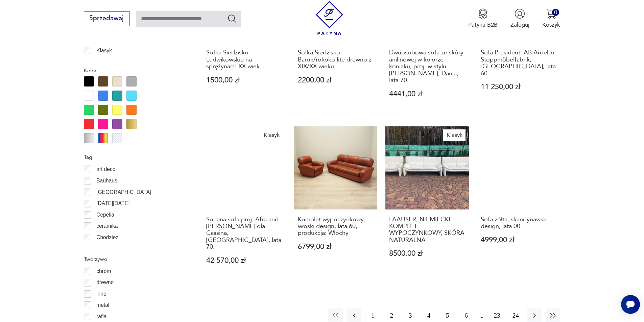 The width and height of the screenshot is (644, 322). I want to click on p: 4999,00 zł, so click(519, 240).